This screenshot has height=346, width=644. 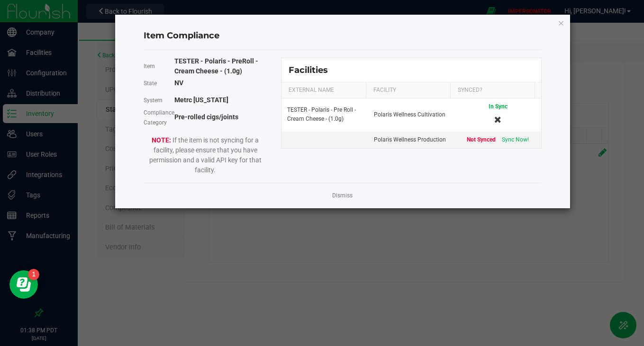 I want to click on h4: Item Compliance, so click(x=343, y=36).